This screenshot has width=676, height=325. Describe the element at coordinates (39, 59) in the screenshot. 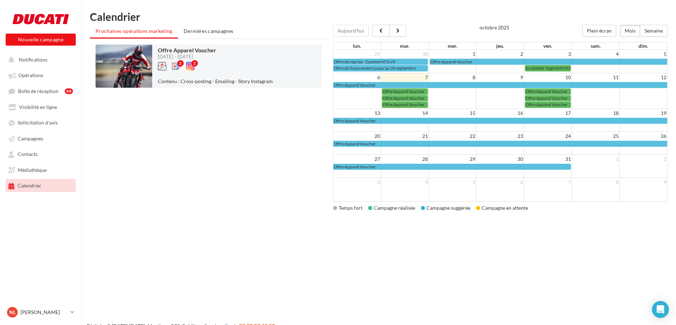

I see `button: Notifications` at that location.